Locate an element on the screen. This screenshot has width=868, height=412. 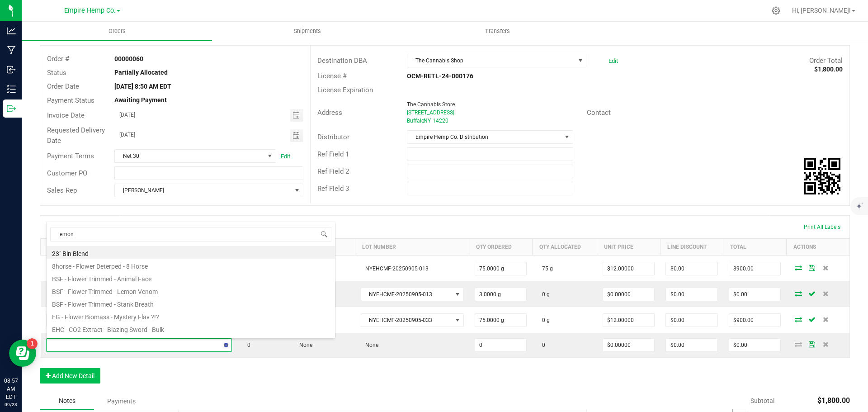
span: Shipments is located at coordinates (307, 31).